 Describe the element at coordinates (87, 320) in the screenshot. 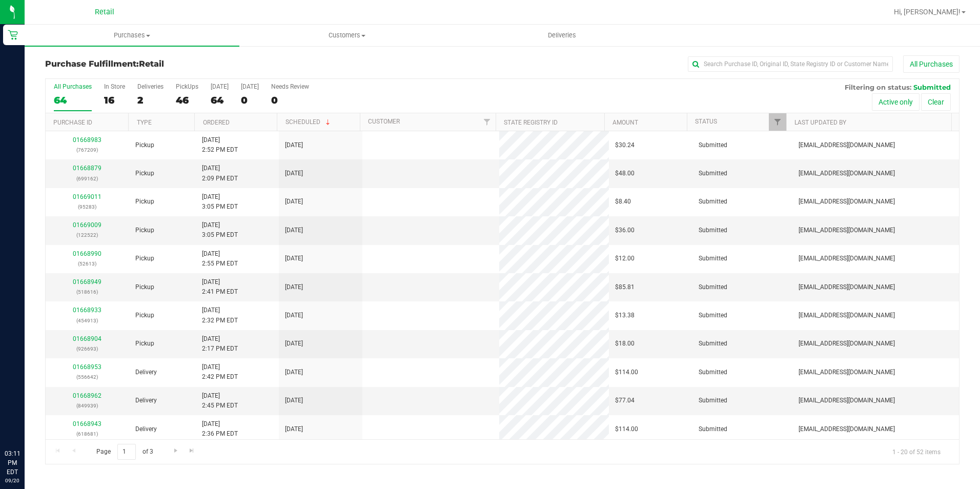

I see `p: (454913)` at that location.